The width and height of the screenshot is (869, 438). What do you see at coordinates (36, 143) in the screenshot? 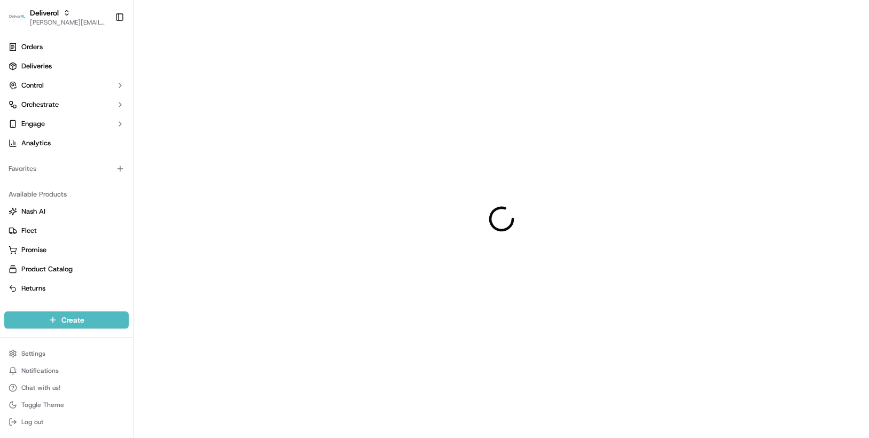
I see `span: Analytics` at bounding box center [36, 143].